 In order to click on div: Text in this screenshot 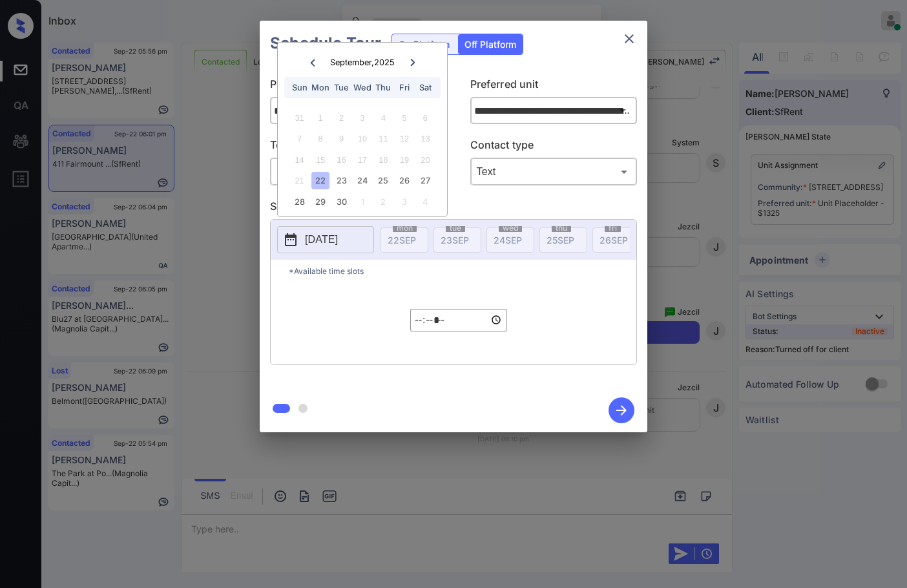, I will do `click(553, 171)`.